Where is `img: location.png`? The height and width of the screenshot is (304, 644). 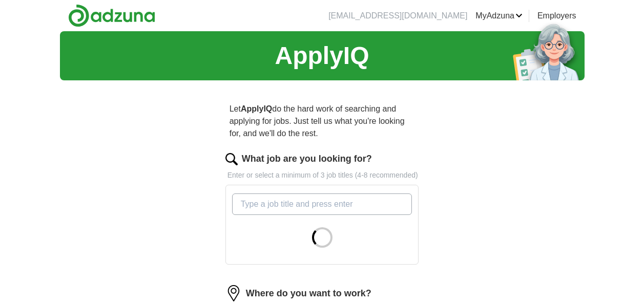 img: location.png is located at coordinates (234, 293).